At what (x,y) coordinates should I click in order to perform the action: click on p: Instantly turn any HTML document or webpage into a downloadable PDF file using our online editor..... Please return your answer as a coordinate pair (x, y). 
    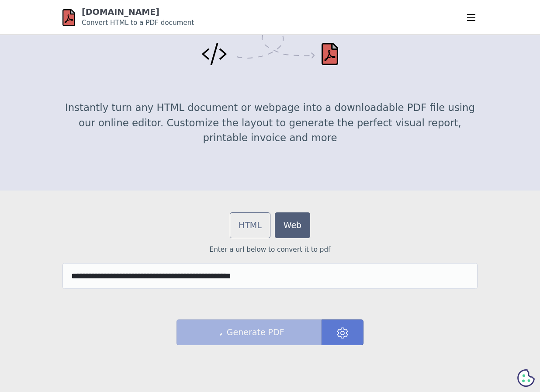
    Looking at the image, I should click on (270, 122).